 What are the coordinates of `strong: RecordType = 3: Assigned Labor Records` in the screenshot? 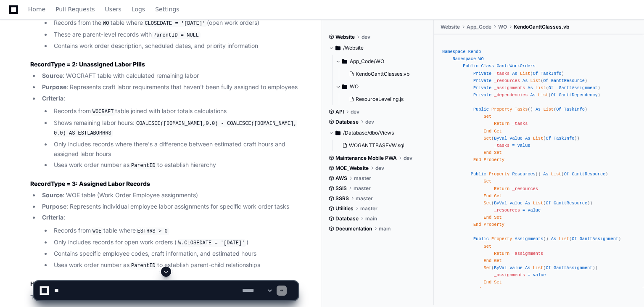 It's located at (90, 183).